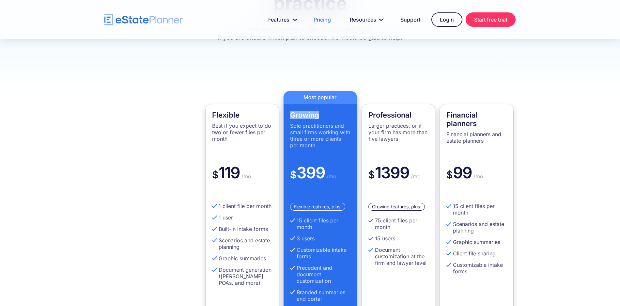 The image size is (620, 306). I want to click on li: Branded summaries and portal, so click(320, 295).